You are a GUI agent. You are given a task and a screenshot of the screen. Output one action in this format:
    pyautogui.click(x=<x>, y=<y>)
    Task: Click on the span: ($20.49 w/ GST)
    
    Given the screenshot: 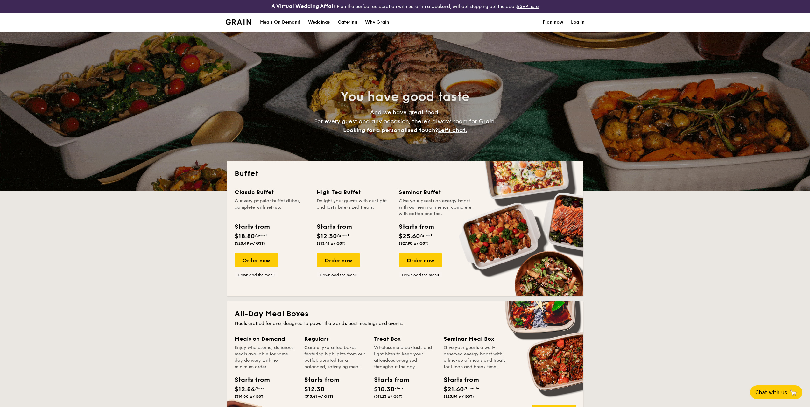 What is the action you would take?
    pyautogui.click(x=250, y=244)
    